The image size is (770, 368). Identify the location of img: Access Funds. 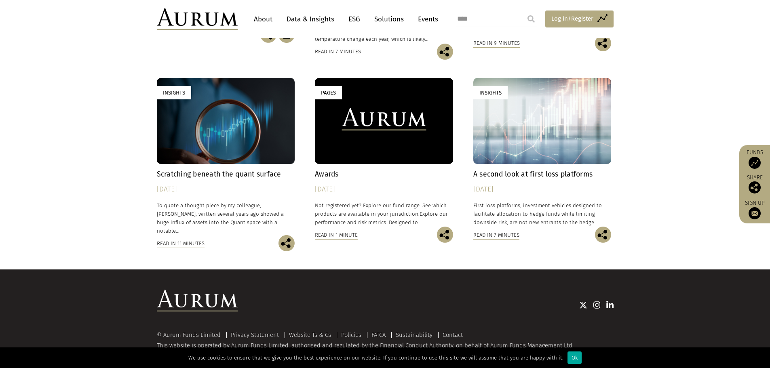
(755, 163).